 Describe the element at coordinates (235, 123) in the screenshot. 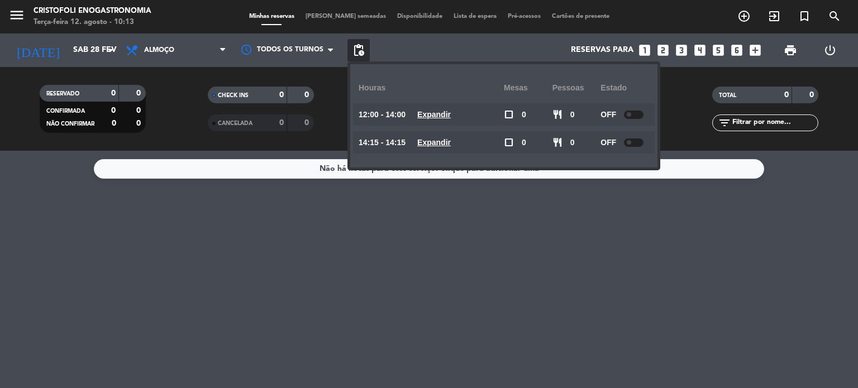

I see `span: CANCELADA` at that location.